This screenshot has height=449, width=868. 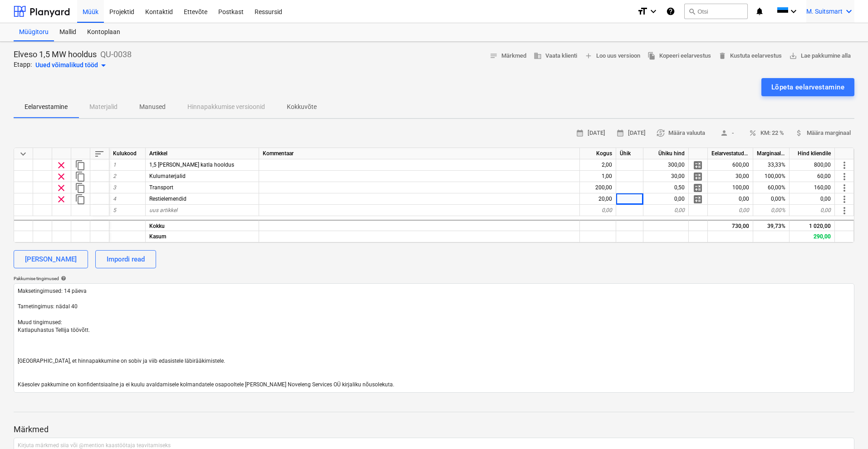 I want to click on button: Vaata klienti, so click(x=555, y=56).